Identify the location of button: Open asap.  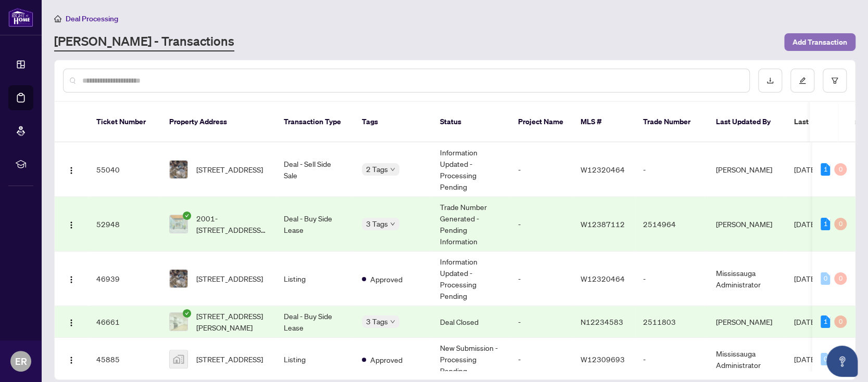
(842, 361).